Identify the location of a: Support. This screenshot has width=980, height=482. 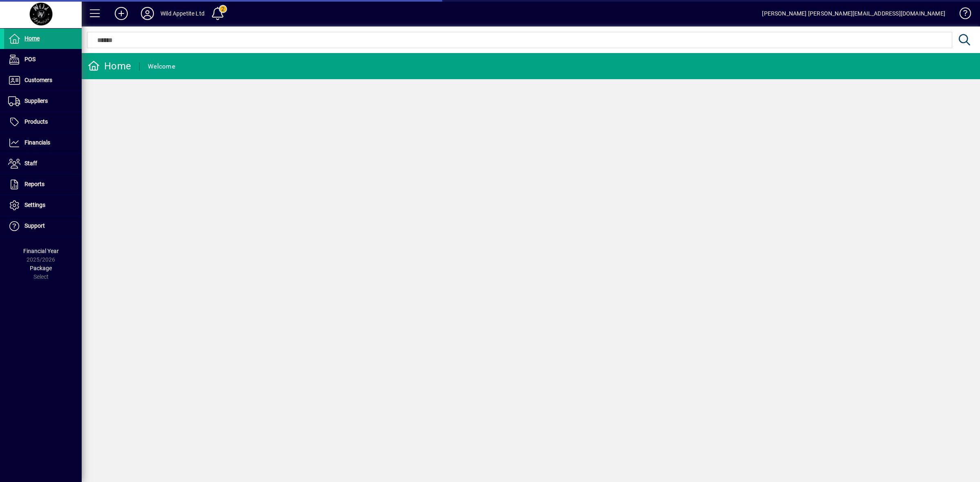
(43, 226).